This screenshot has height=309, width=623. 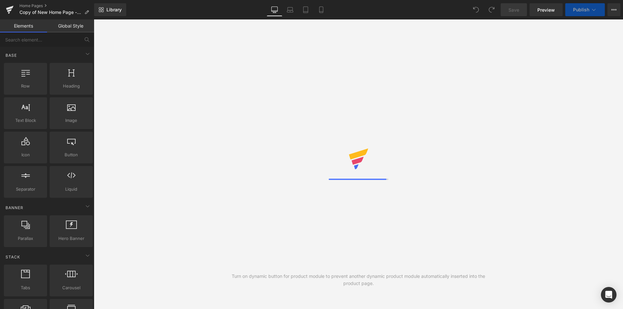 What do you see at coordinates (274, 10) in the screenshot?
I see `a: Desktop` at bounding box center [274, 10].